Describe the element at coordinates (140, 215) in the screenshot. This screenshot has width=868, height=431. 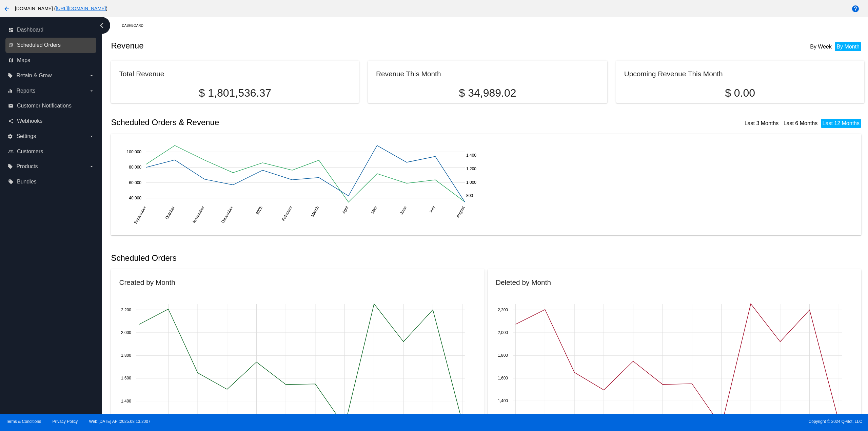
I see `text: September` at that location.